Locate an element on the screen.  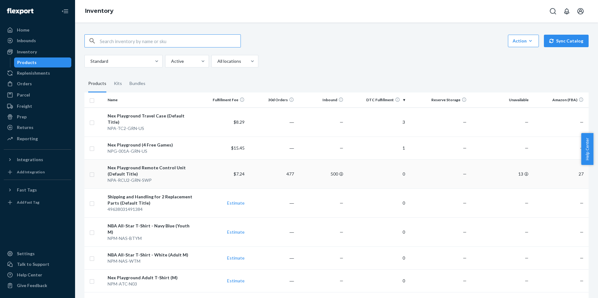
div: NPM-NAS-BTYM is located at coordinates (151, 239).